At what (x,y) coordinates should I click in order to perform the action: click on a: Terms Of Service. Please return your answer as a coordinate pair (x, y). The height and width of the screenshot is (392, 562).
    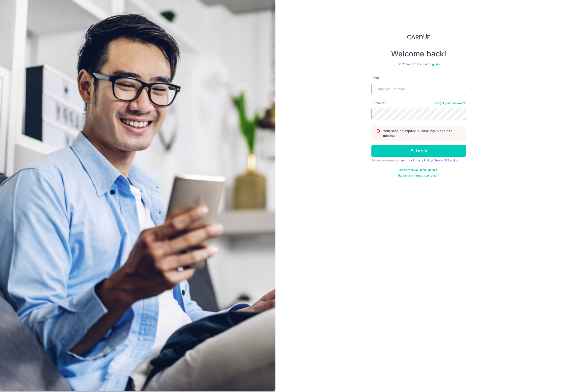
    Looking at the image, I should click on (447, 160).